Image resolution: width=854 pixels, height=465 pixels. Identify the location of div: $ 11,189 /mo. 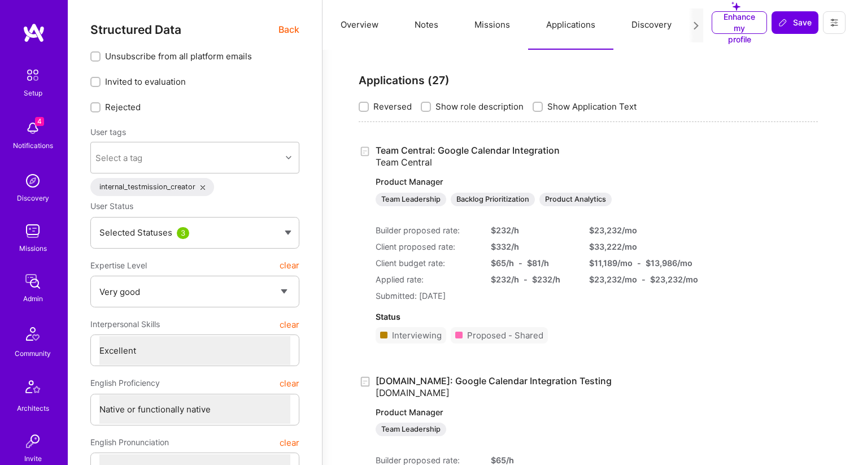
(611, 263).